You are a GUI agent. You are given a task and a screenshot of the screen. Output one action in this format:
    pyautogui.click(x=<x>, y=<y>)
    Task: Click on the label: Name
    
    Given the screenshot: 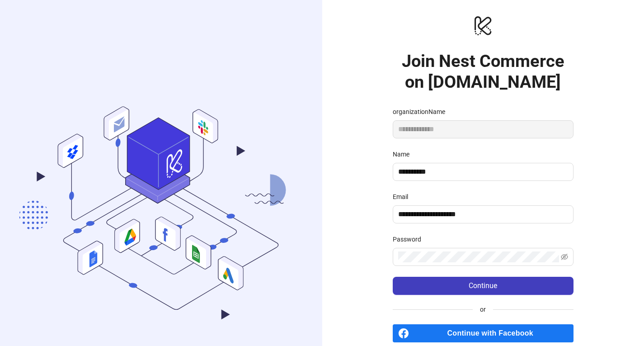 What is the action you would take?
    pyautogui.click(x=404, y=154)
    